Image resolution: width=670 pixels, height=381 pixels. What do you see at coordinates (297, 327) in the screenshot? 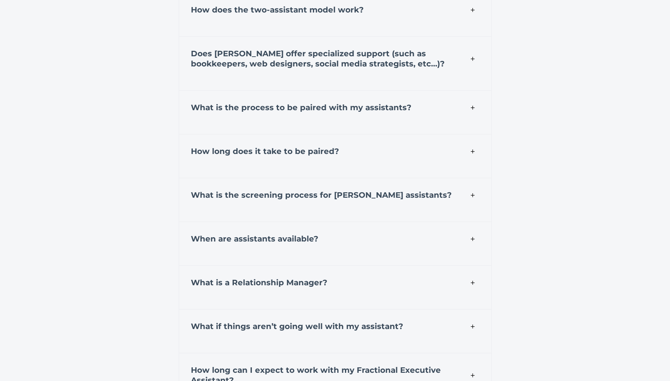
I see `strong: What if things aren’t going well with my assistant?` at bounding box center [297, 327].